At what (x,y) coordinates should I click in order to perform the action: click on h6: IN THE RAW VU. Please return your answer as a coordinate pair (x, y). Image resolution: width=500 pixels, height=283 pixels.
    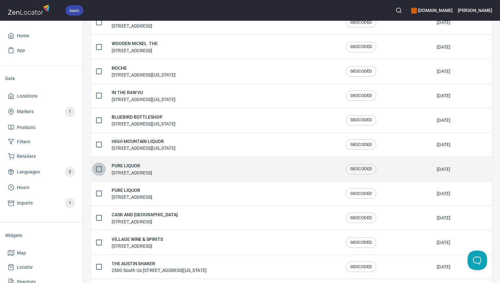
    Looking at the image, I should click on (143, 92).